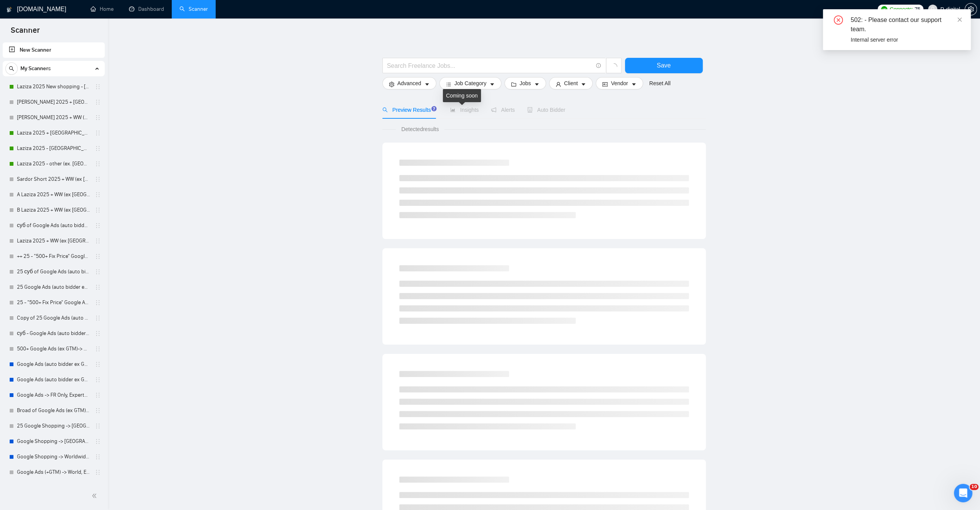 Image resolution: width=980 pixels, height=510 pixels. I want to click on span: folder, so click(513, 84).